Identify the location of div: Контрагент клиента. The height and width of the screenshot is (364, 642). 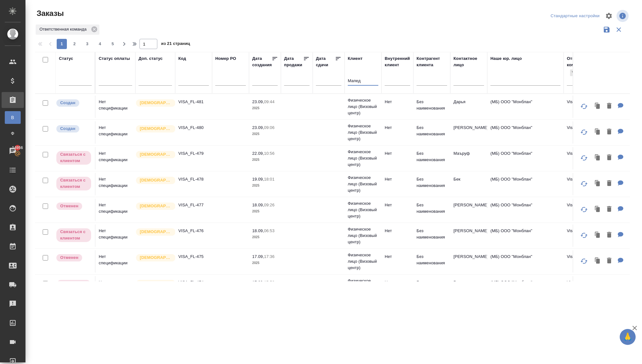
(432, 62).